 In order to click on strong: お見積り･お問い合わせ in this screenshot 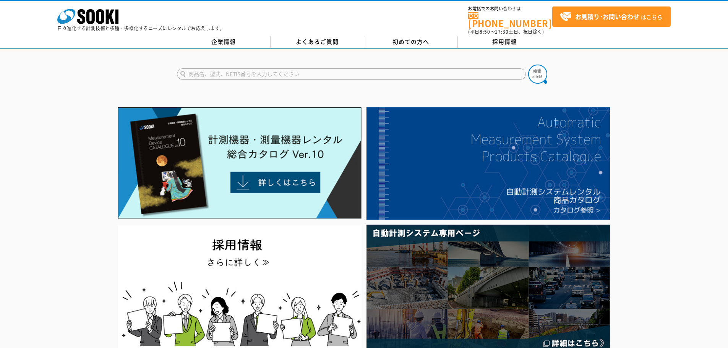, I will do `click(607, 16)`.